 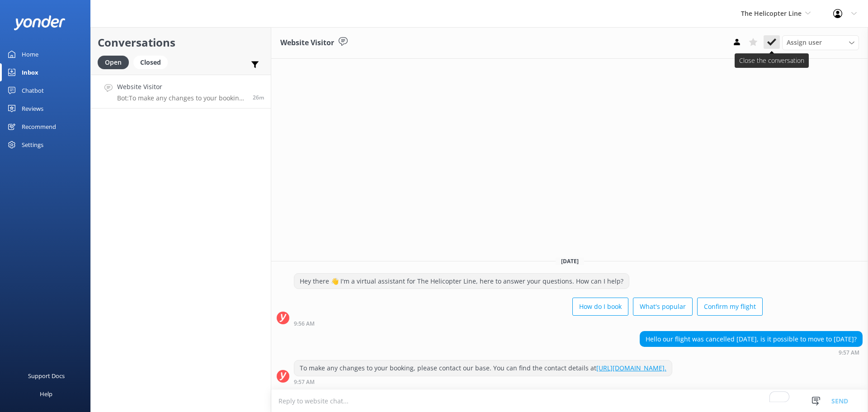 What do you see at coordinates (821, 42) in the screenshot?
I see `div: Assign User` at bounding box center [821, 42].